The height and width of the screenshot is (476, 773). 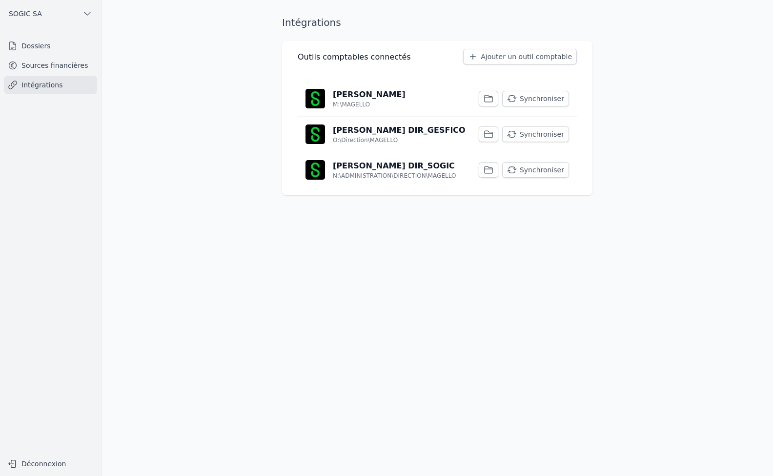 I want to click on p: O:\Direction\MAGELLO, so click(x=365, y=140).